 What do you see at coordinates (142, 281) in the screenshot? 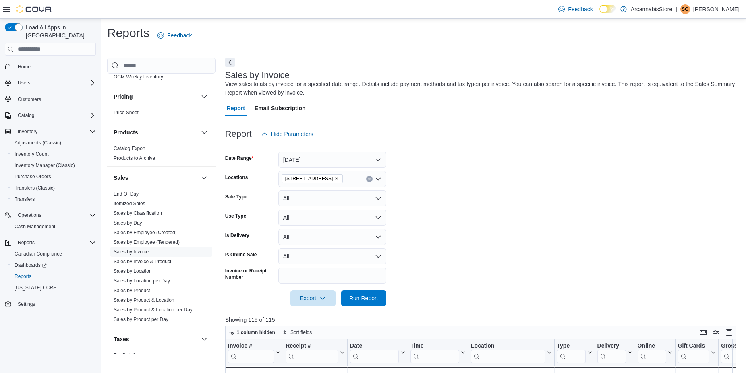
I see `span: Sales by Location per Day` at bounding box center [142, 281].